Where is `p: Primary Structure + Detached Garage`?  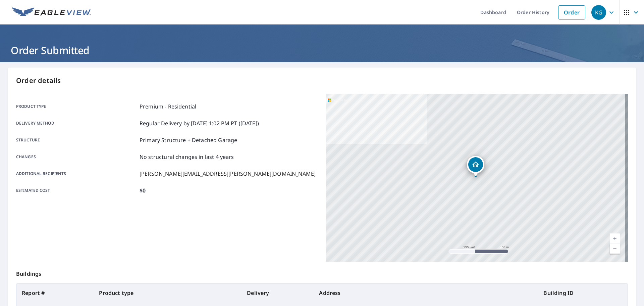 p: Primary Structure + Detached Garage is located at coordinates (188, 140).